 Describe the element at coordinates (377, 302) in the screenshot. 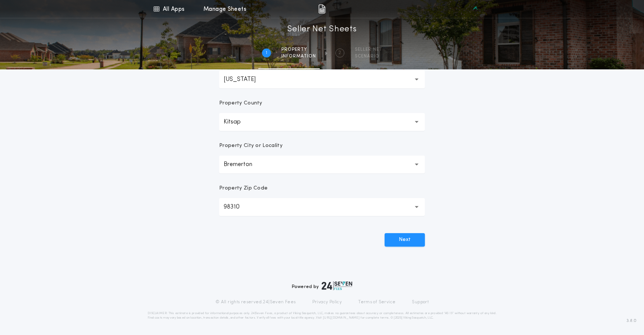

I see `a: Terms of Service` at that location.